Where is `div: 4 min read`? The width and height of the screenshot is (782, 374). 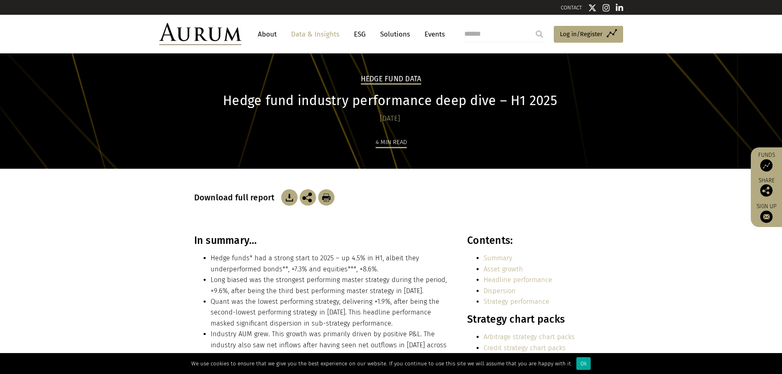 div: 4 min read is located at coordinates (391, 142).